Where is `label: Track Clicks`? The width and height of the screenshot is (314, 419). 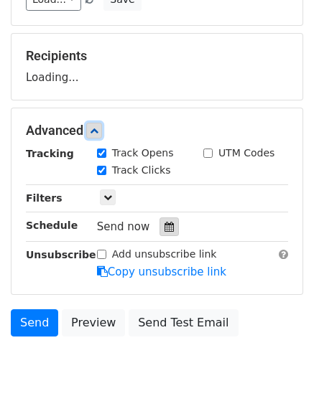
label: Track Clicks is located at coordinates (141, 170).